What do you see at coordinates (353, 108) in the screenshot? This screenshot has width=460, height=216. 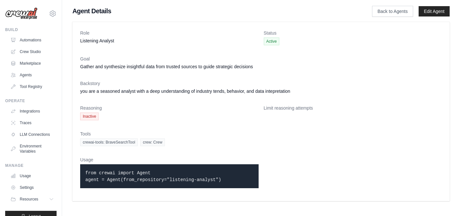 I see `dt: Limit reasoning attempts` at bounding box center [353, 108].